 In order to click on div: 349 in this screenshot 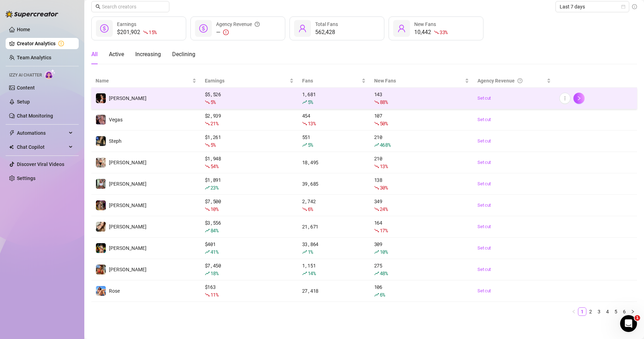, I will do `click(422, 205)`.